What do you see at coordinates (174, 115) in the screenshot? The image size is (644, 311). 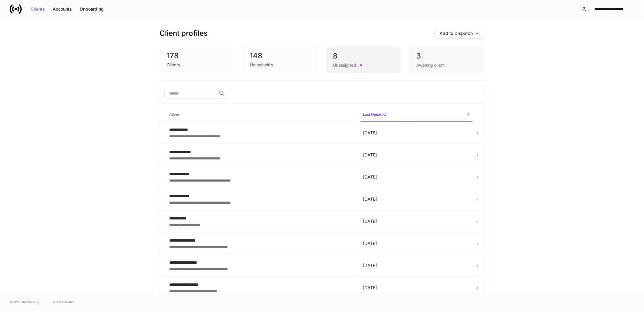 I see `h6: Client` at bounding box center [174, 115].